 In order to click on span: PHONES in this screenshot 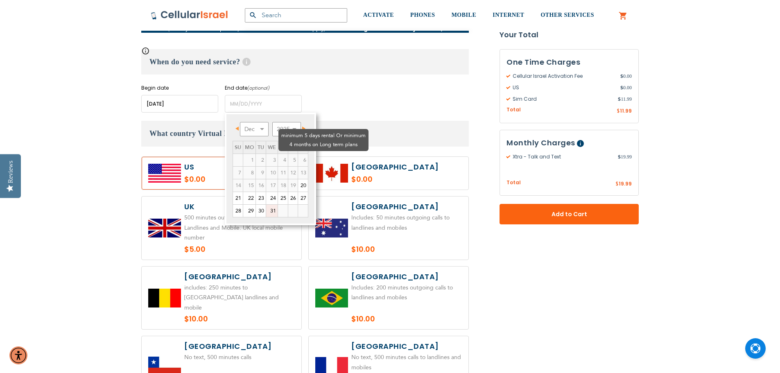, I will do `click(422, 15)`.